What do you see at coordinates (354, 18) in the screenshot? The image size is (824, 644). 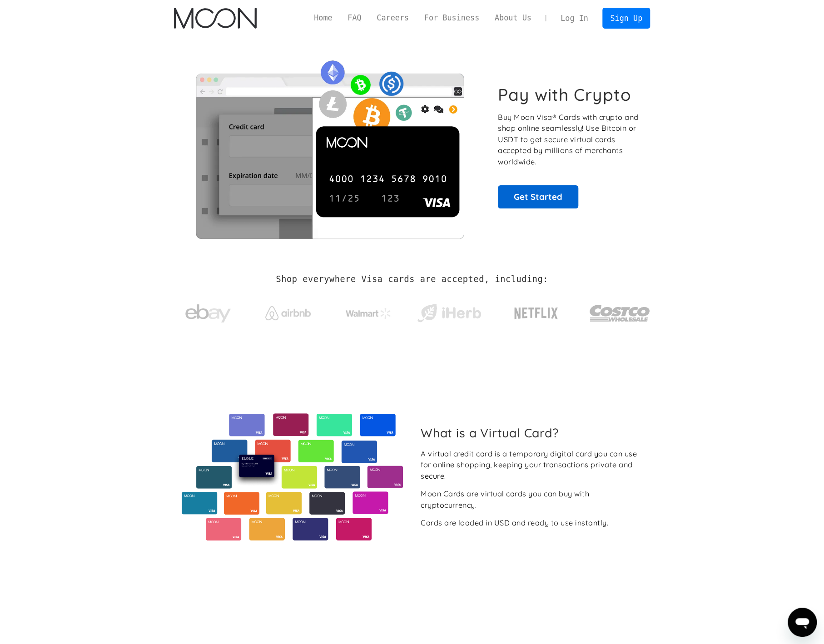 I see `a: FAQ` at bounding box center [354, 18].